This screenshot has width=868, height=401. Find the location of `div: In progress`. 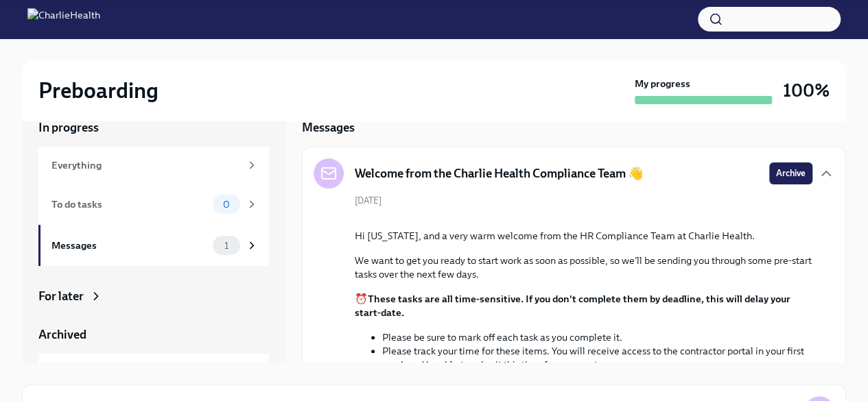

div: In progress is located at coordinates (154, 128).